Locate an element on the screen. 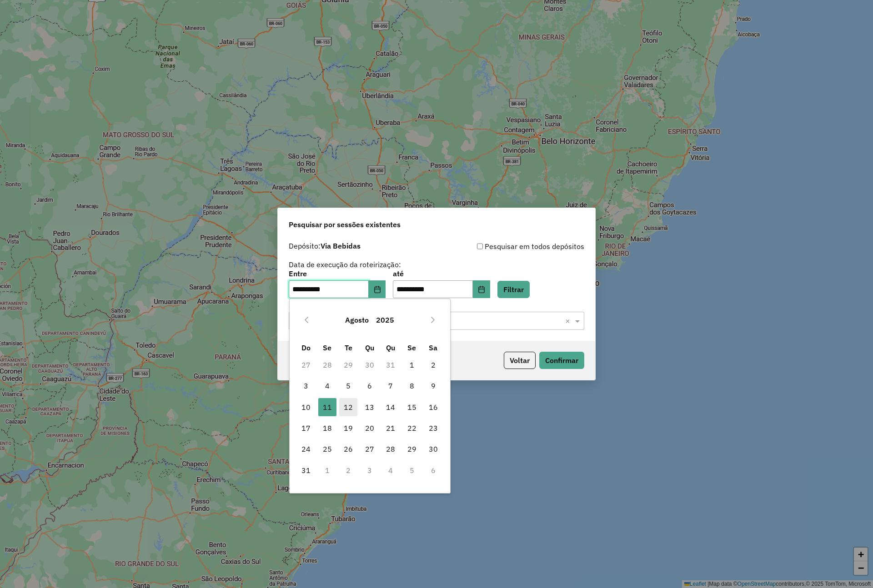 Image resolution: width=873 pixels, height=588 pixels. span: 30 is located at coordinates (433, 450).